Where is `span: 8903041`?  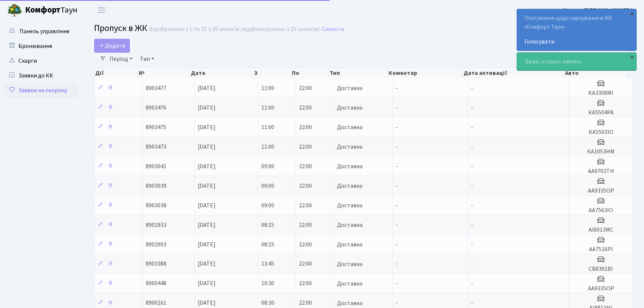 span: 8903041 is located at coordinates (156, 166).